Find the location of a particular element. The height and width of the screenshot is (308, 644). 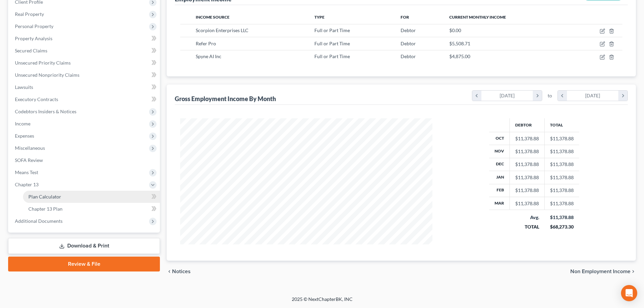

span: SOFA Review is located at coordinates (29, 160).